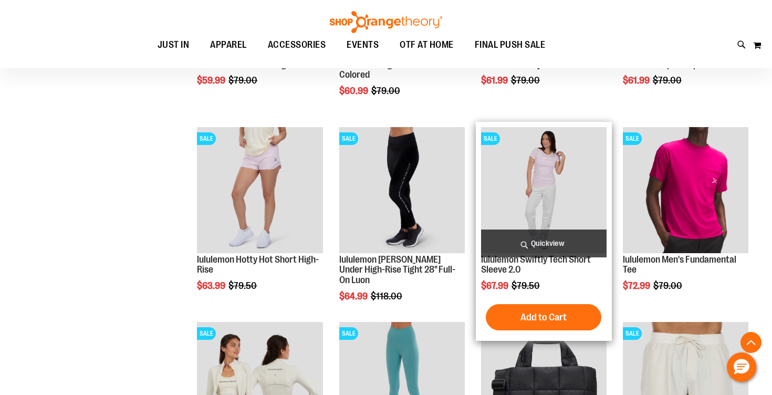 Image resolution: width=772 pixels, height=395 pixels. What do you see at coordinates (535, 65) in the screenshot?
I see `a: lululemon Hotty Hot Short 4"` at bounding box center [535, 65].